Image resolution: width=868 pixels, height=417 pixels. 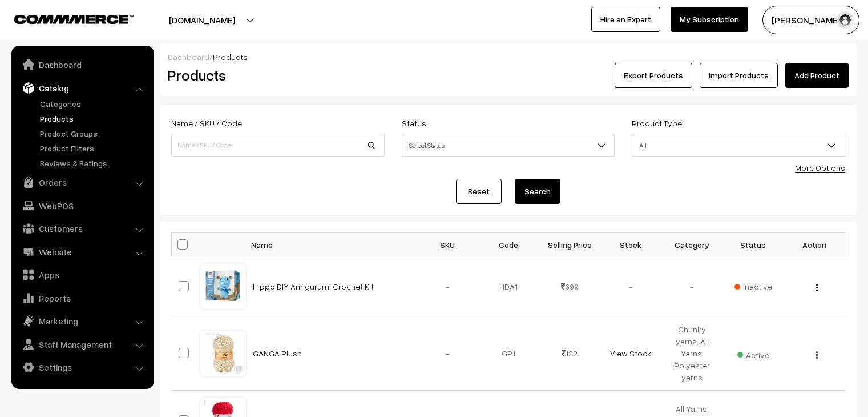 What do you see at coordinates (479, 191) in the screenshot?
I see `a: Reset` at bounding box center [479, 191].